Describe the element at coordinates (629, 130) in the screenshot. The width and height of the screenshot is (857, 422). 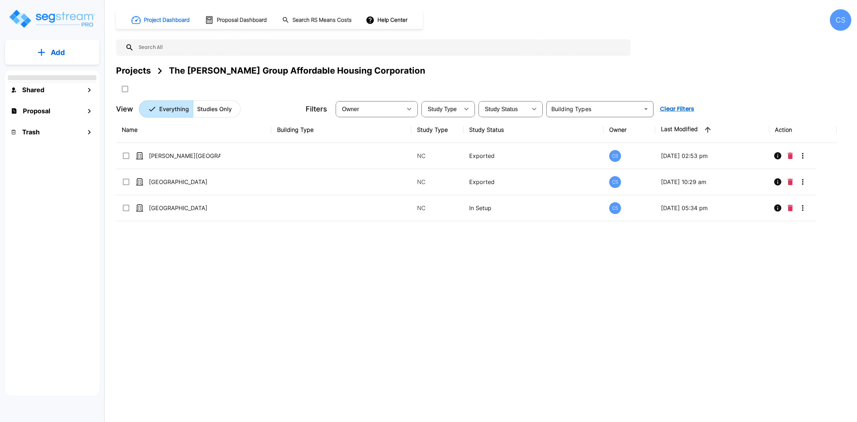
I see `th: Owner` at that location.